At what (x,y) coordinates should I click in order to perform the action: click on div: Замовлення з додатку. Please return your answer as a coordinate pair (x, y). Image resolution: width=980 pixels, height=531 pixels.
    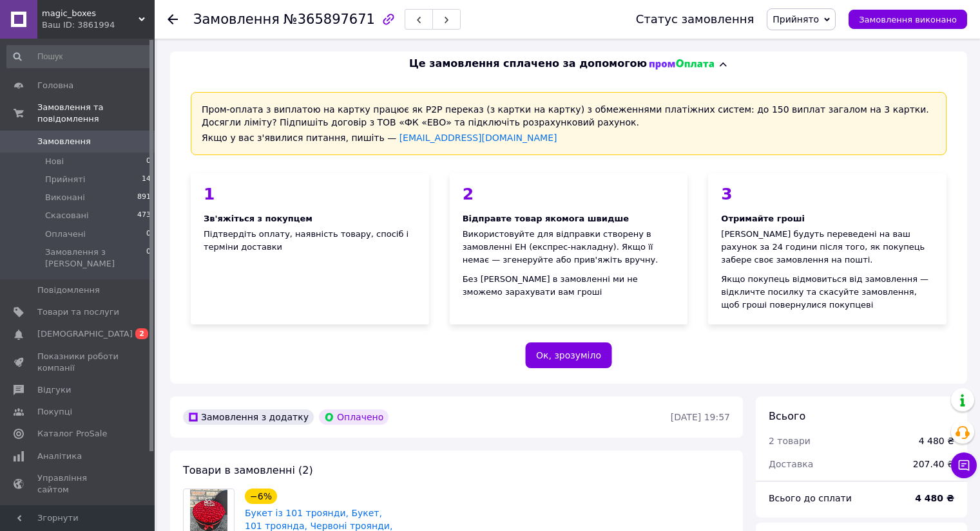
    Looking at the image, I should click on (248, 417).